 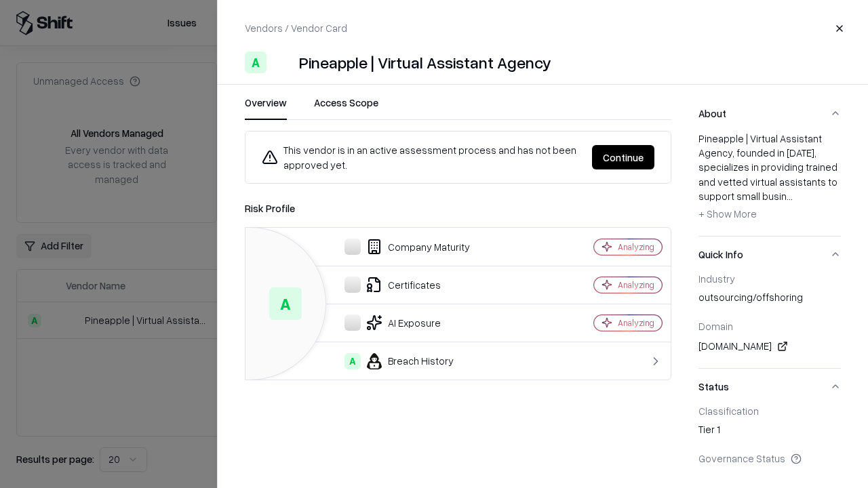 What do you see at coordinates (770, 113) in the screenshot?
I see `button: About` at bounding box center [770, 113].